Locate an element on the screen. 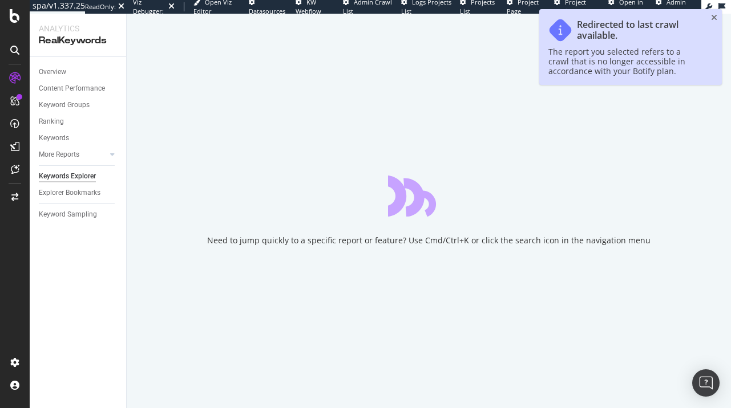  div: ReadOnly: is located at coordinates (100, 7).